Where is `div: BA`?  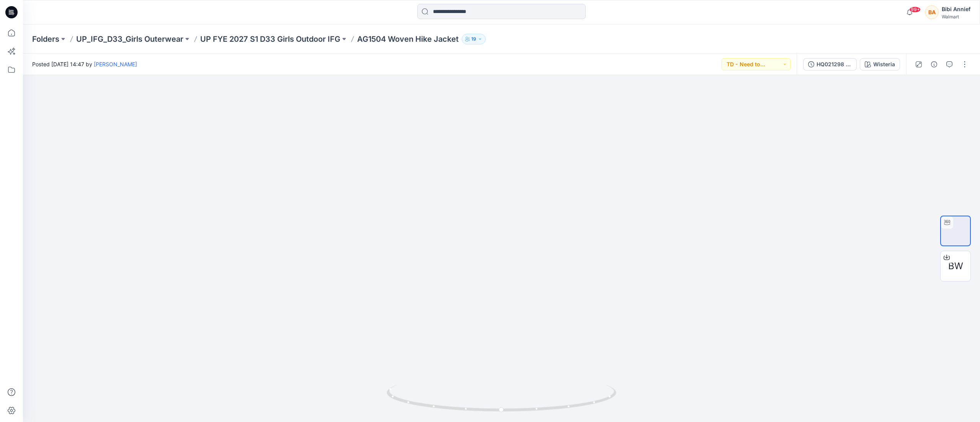 div: BA is located at coordinates (932, 13).